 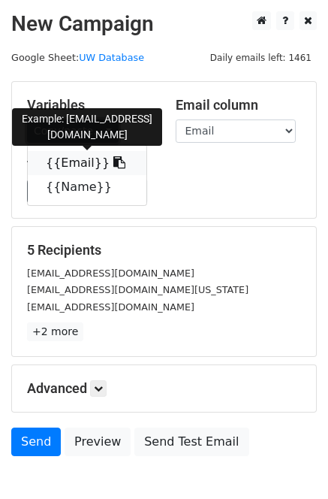 I want to click on small: Google Sheet:, so click(x=77, y=57).